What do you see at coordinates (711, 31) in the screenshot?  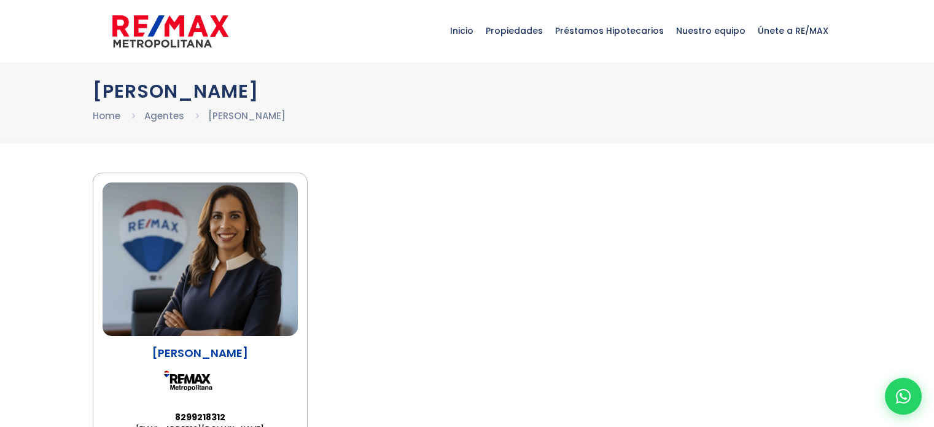 I see `span: Nuestro equipo` at bounding box center [711, 31].